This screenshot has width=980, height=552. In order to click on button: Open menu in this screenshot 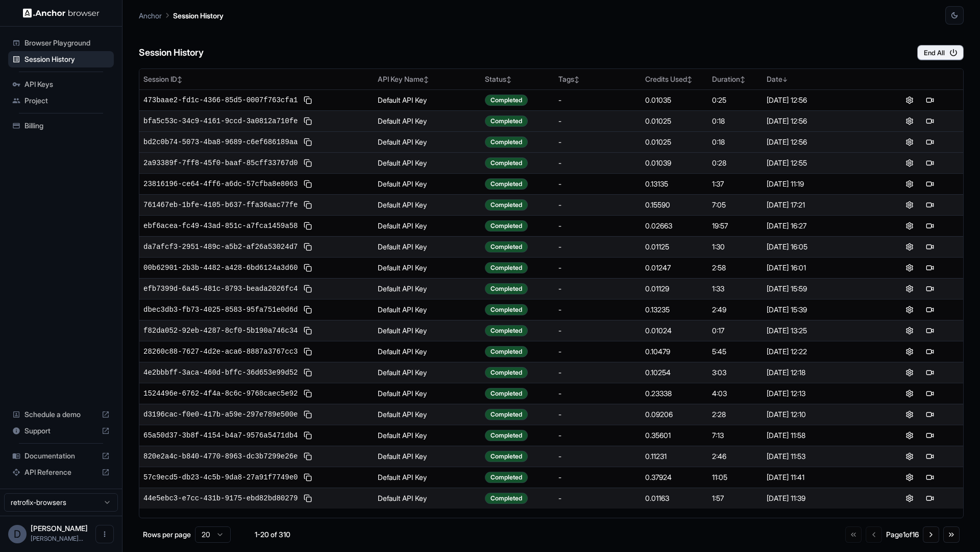, I will do `click(104, 534)`.